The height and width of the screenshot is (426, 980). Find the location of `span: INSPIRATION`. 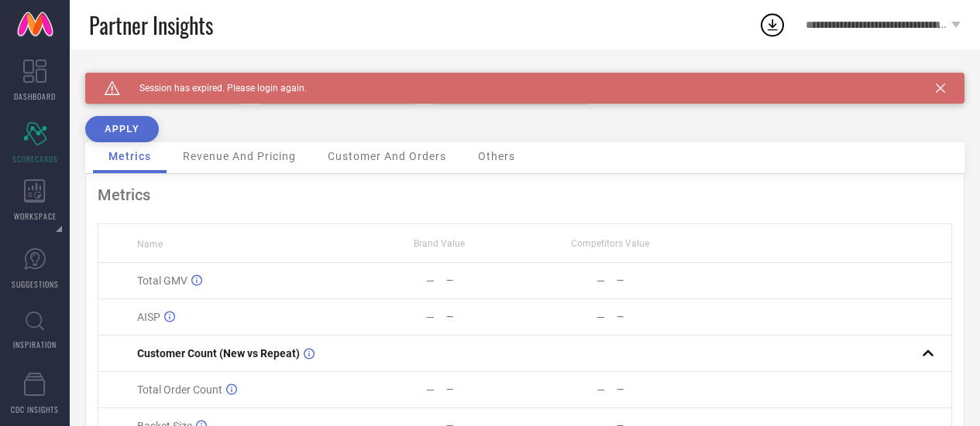

span: INSPIRATION is located at coordinates (34, 345).